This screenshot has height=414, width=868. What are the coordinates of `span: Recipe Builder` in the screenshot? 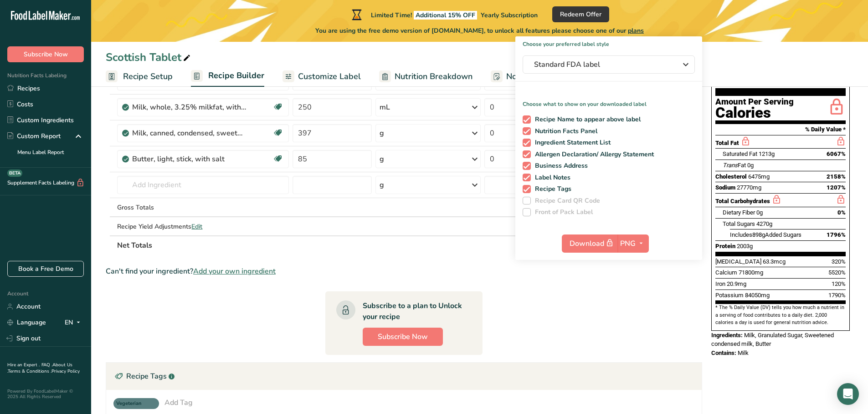 It's located at (236, 75).